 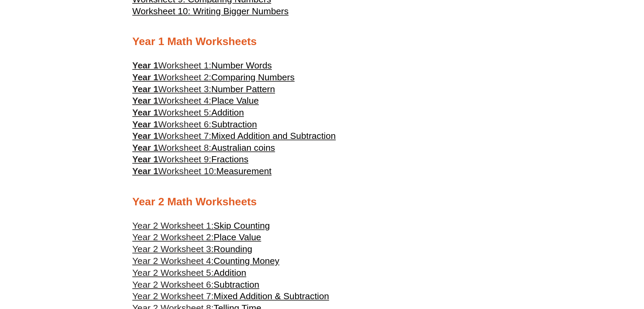 What do you see at coordinates (243, 89) in the screenshot?
I see `span: Number Pattern` at bounding box center [243, 89].